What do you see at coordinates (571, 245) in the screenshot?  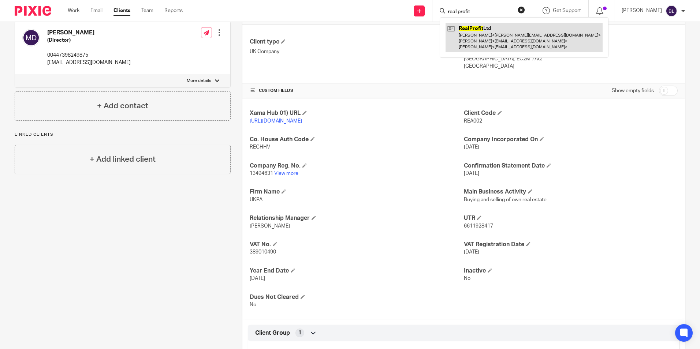 I see `h4: VAT Registration Date` at bounding box center [571, 245].